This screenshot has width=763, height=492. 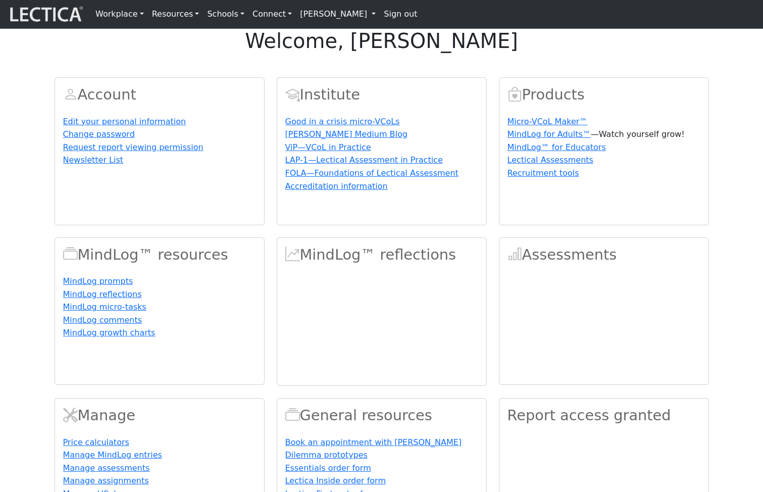 I want to click on h2: Report access granted, so click(x=604, y=415).